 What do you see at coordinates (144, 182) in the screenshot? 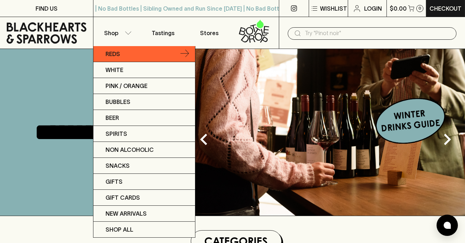
I see `a: Gifts` at bounding box center [144, 182].